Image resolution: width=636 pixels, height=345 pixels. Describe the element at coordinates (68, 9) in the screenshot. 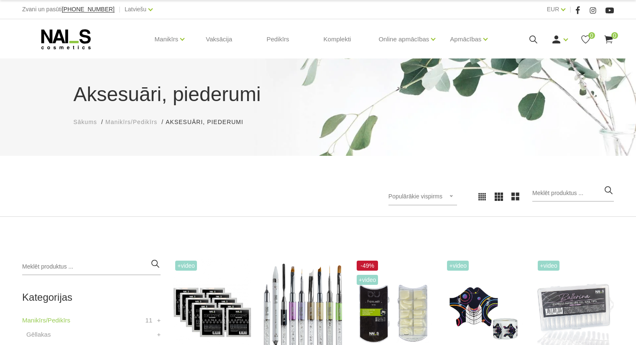

I see `div: Zvani un pasūti` at that location.